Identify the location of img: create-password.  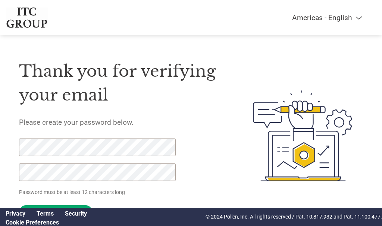
(302, 136).